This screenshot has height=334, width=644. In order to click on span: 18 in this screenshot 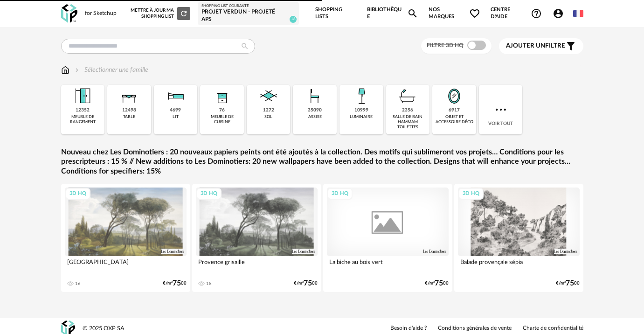, I will do `click(293, 19)`.